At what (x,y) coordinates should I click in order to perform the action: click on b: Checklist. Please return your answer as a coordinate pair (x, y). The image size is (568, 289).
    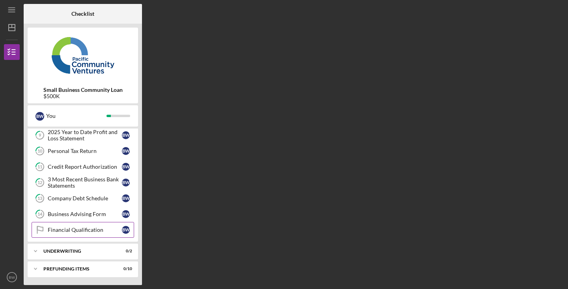
    Looking at the image, I should click on (83, 14).